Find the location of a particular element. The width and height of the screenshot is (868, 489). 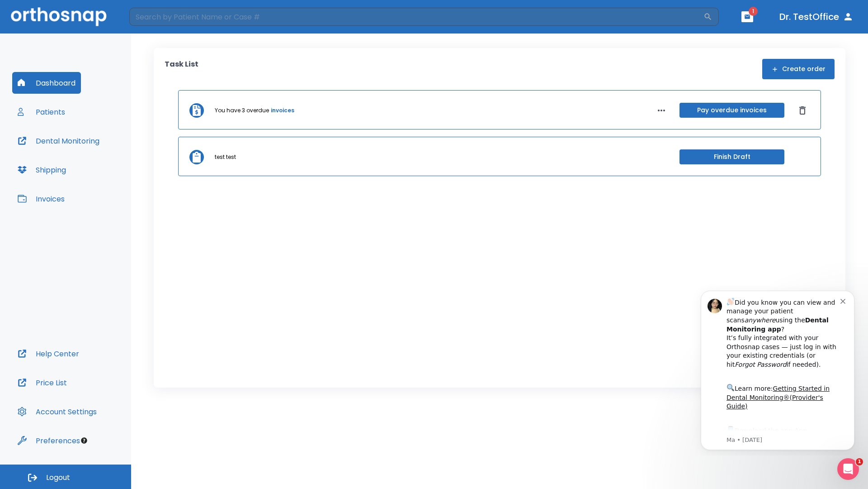

p: Task List is located at coordinates (181, 69).